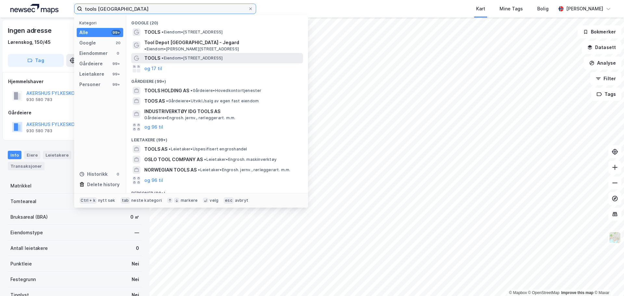 This screenshot has height=296, width=624. Describe the element at coordinates (27, 233) in the screenshot. I see `div: Eiendomstype` at that location.